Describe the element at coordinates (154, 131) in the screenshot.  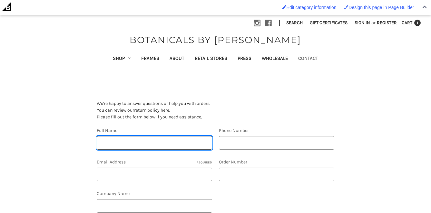
I see `label: Full Name` at that location.